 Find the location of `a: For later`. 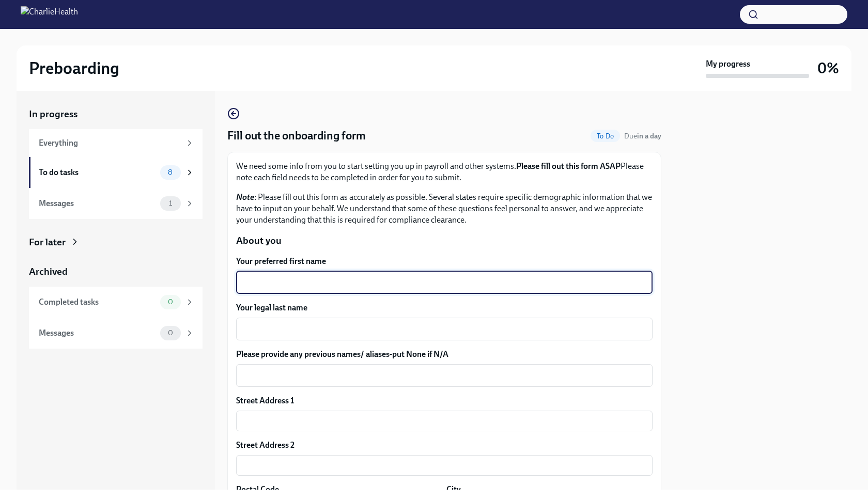

a: For later is located at coordinates (116, 243).